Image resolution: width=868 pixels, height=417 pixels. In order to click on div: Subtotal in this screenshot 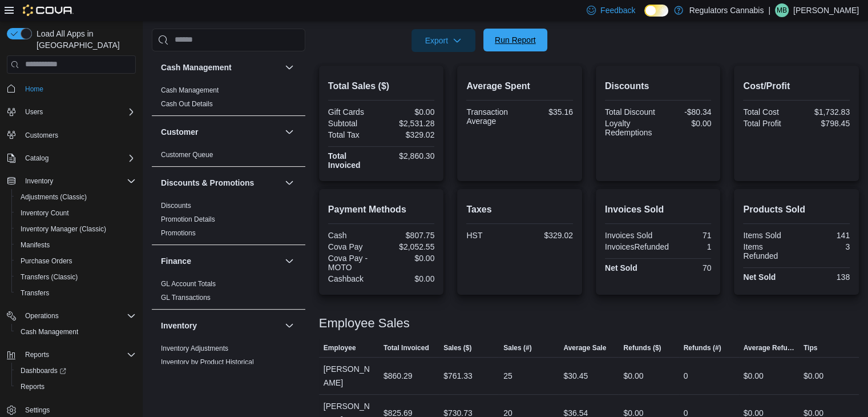, I will do `click(353, 123)`.